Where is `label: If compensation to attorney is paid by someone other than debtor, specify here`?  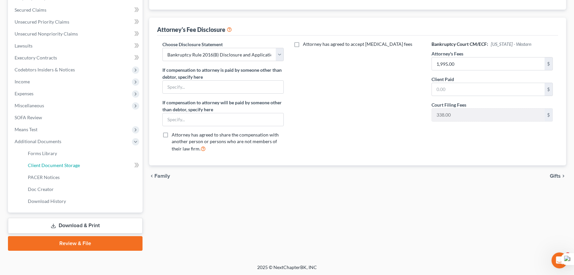 label: If compensation to attorney is paid by someone other than debtor, specify here is located at coordinates (223, 73).